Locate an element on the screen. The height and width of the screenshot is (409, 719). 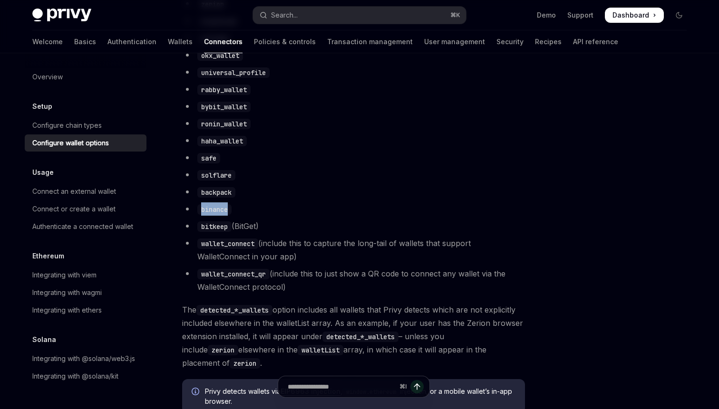
div: Integrating with @solana/kit is located at coordinates (75, 376).